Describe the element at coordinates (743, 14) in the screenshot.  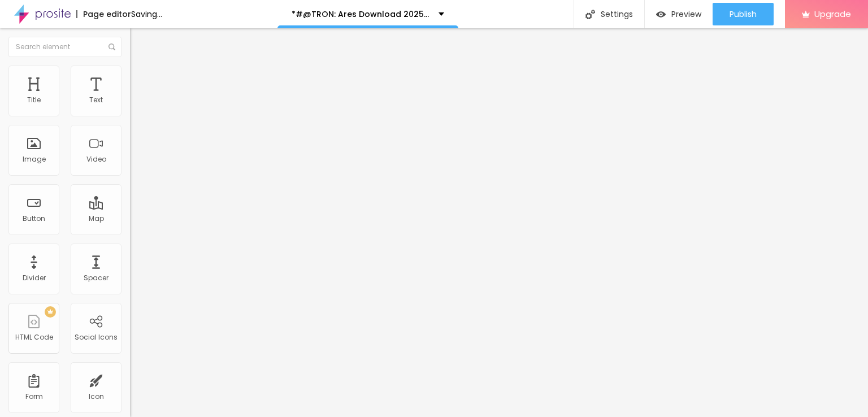
I see `span: Publish` at that location.